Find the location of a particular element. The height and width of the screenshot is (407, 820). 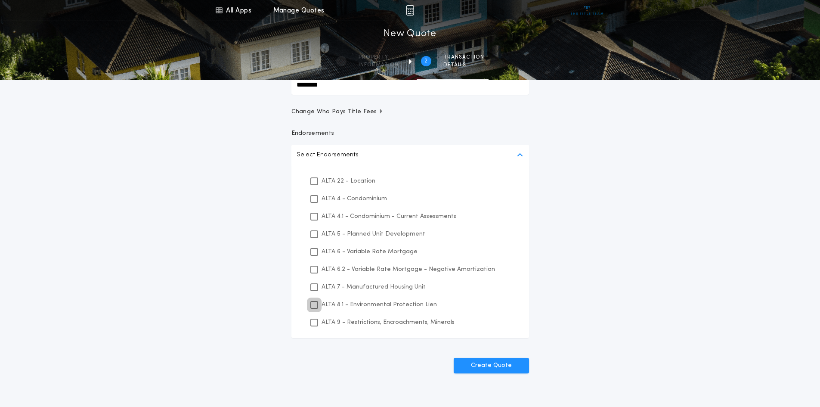

img: img is located at coordinates (410, 10).